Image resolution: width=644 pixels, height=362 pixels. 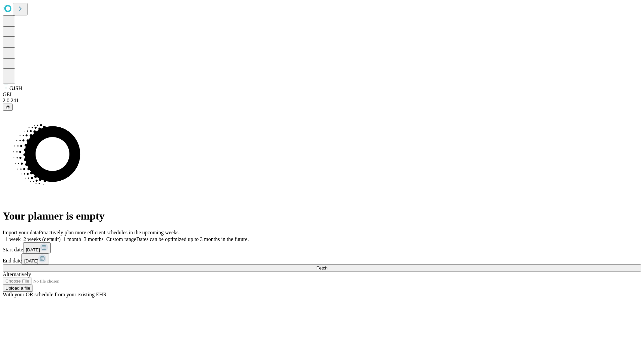 I want to click on span: Proactively plan more efficient schedules in the upcoming weeks., so click(x=109, y=232).